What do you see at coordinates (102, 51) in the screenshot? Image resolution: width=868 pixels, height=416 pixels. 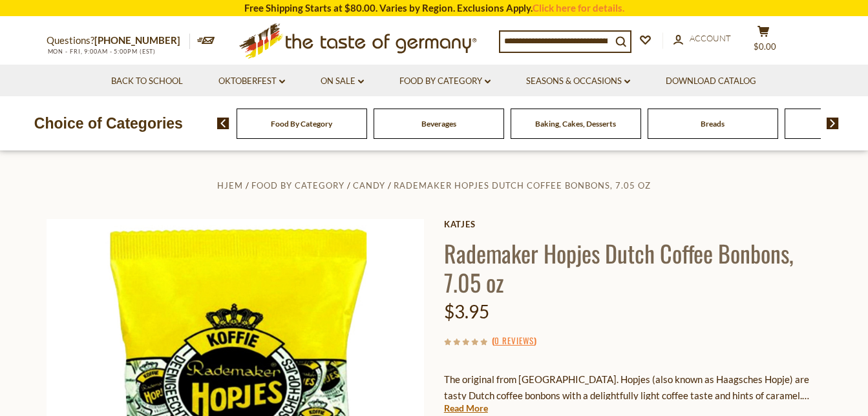 I see `span: MON - FRI, 9:00AM - 5:00PM (EST)` at bounding box center [102, 51].